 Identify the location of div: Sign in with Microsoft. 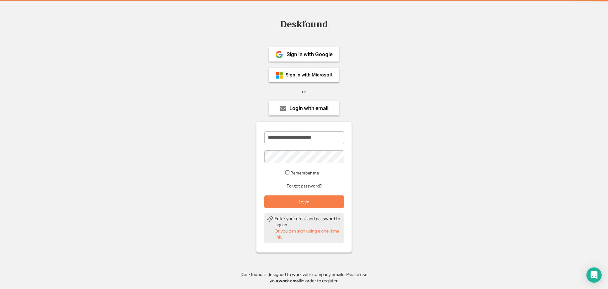
(309, 75).